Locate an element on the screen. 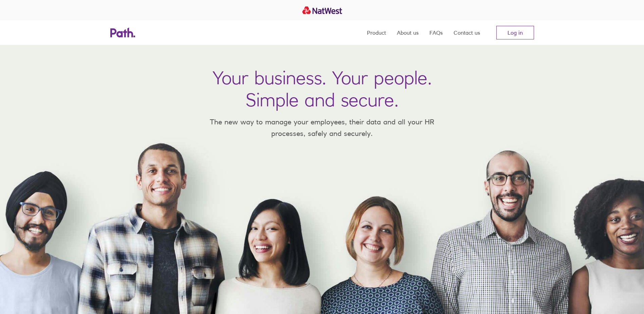 This screenshot has height=314, width=644. a: About us is located at coordinates (408, 33).